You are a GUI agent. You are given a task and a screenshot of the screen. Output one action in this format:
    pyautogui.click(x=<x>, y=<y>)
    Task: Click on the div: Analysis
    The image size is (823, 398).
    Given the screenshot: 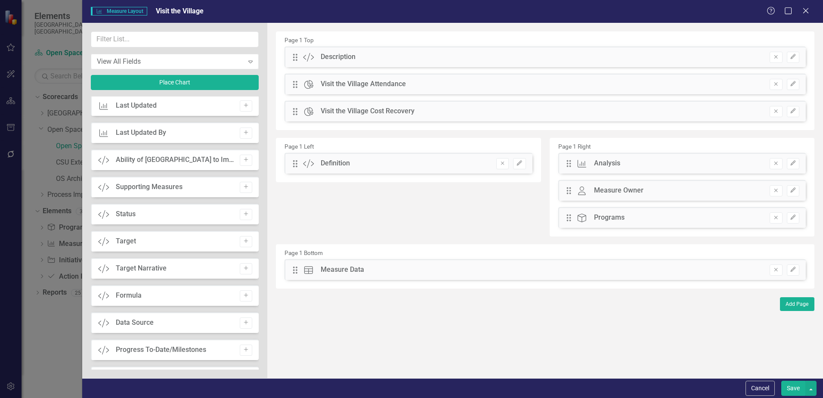 What is the action you would take?
    pyautogui.click(x=607, y=163)
    